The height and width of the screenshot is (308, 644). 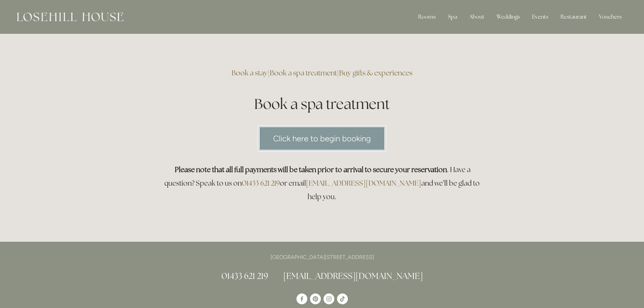 I want to click on div: Events, so click(x=540, y=17).